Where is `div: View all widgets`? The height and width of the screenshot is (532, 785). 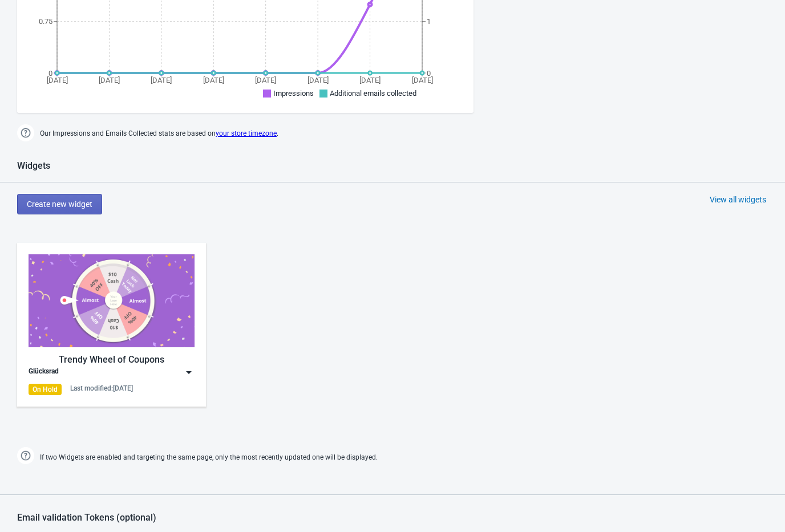 div: View all widgets is located at coordinates (738, 200).